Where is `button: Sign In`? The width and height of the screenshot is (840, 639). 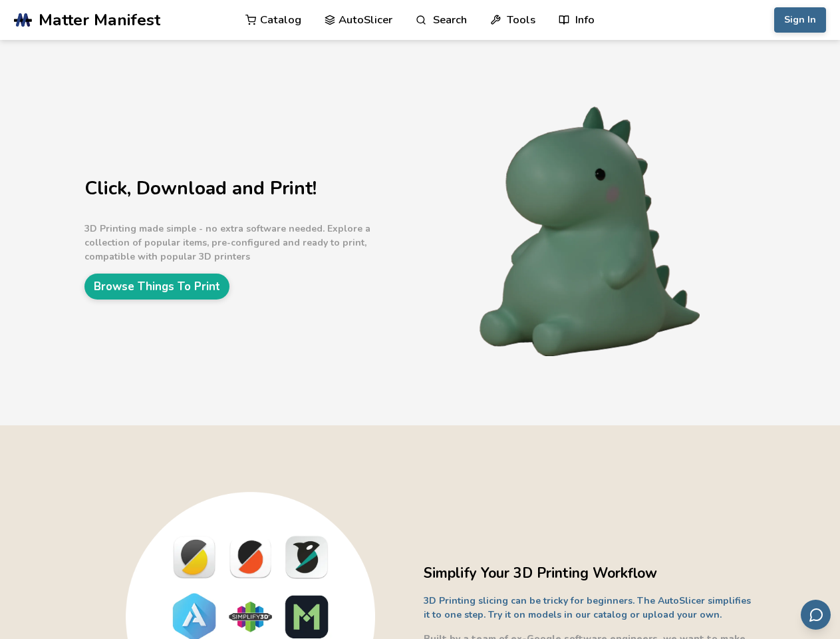
button: Sign In is located at coordinates (800, 20).